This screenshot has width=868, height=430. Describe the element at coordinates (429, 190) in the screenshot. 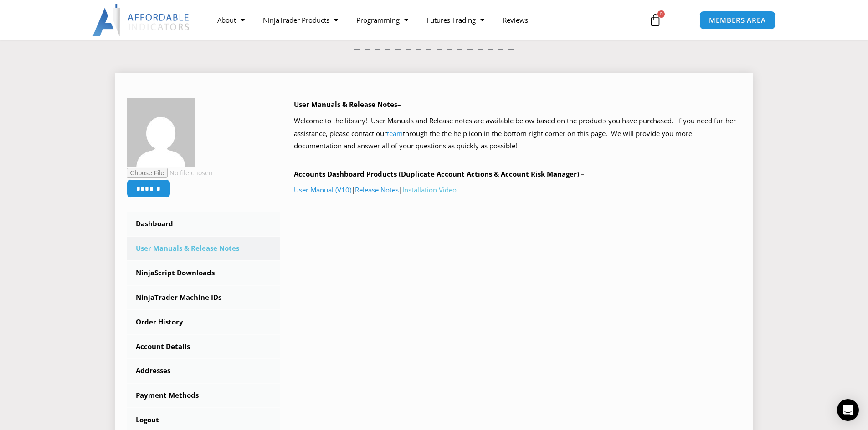

I see `a: Installation Video` at that location.